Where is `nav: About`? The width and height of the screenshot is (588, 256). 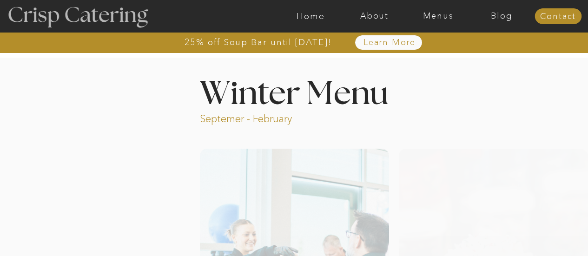 nav: About is located at coordinates (374, 16).